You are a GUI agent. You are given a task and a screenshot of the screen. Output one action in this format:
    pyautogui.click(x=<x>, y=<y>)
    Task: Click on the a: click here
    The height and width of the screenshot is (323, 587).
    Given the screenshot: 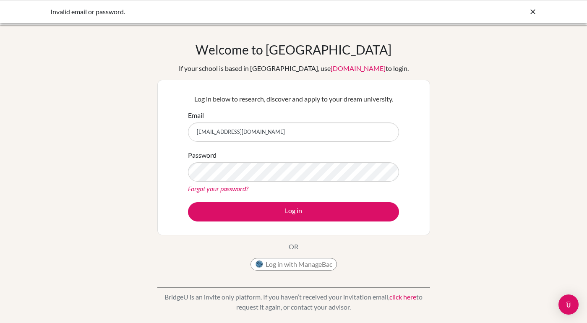 What is the action you would take?
    pyautogui.click(x=403, y=297)
    